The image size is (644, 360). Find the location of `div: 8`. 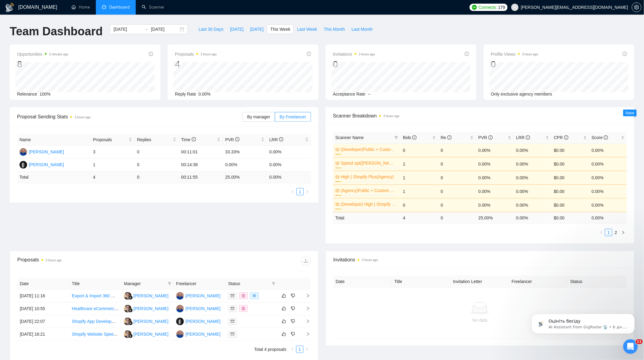

div: 8 is located at coordinates (42, 65).